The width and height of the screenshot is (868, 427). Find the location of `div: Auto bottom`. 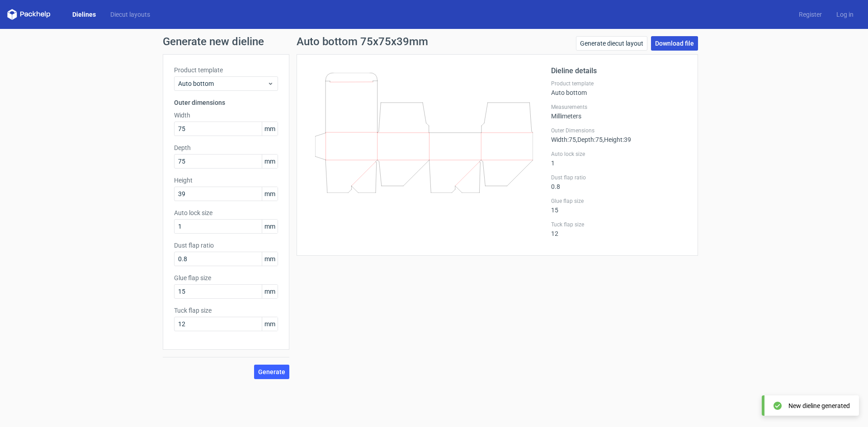

div: Auto bottom is located at coordinates (619, 88).